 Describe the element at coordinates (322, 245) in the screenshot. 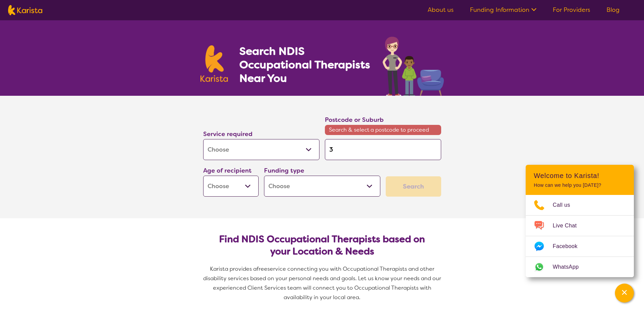

I see `h2: Find NDIS Occupational Therapists based on your Location & Needs` at that location.